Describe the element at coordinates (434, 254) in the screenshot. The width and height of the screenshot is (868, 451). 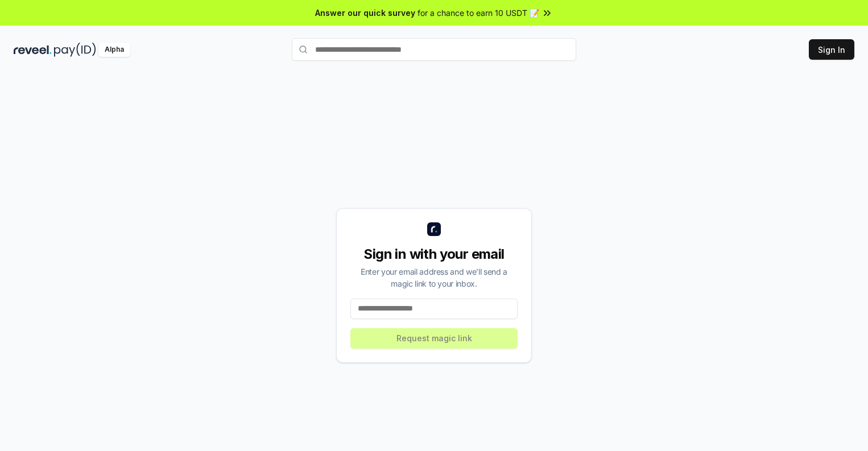
I see `div: Sign in with your email` at that location.